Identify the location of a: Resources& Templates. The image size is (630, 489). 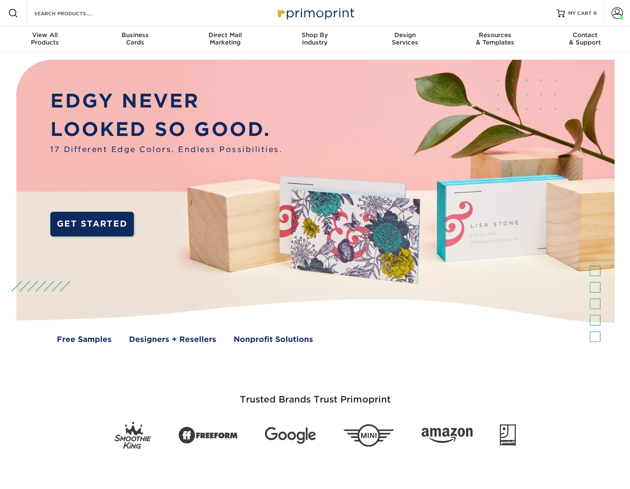
(495, 40).